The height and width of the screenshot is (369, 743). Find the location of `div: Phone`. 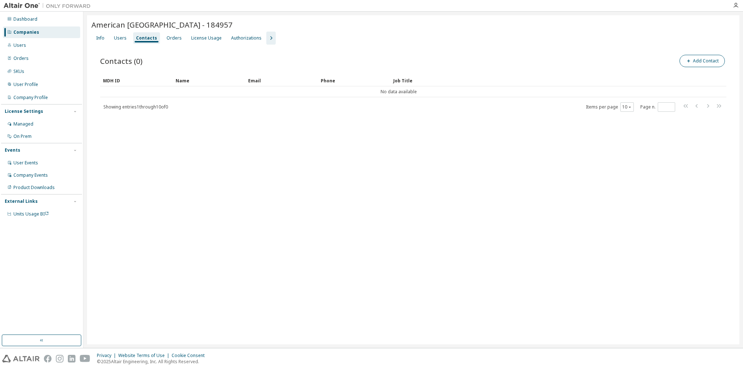

div: Phone is located at coordinates (354, 81).